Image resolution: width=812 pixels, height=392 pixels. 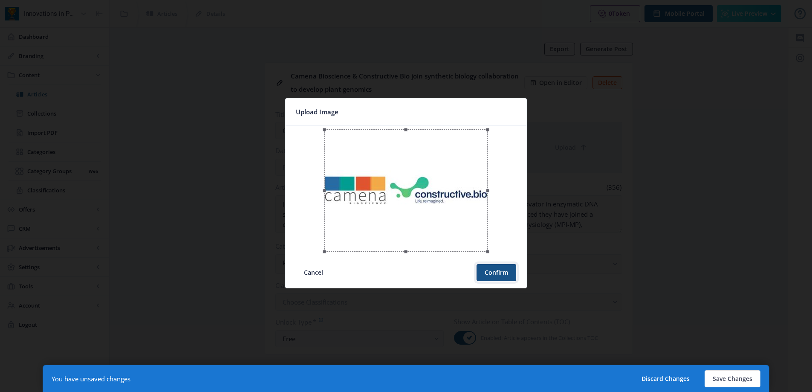 I want to click on img: +lagNaCCgMxAAAAABJRU5ErkJggg==, so click(x=406, y=190).